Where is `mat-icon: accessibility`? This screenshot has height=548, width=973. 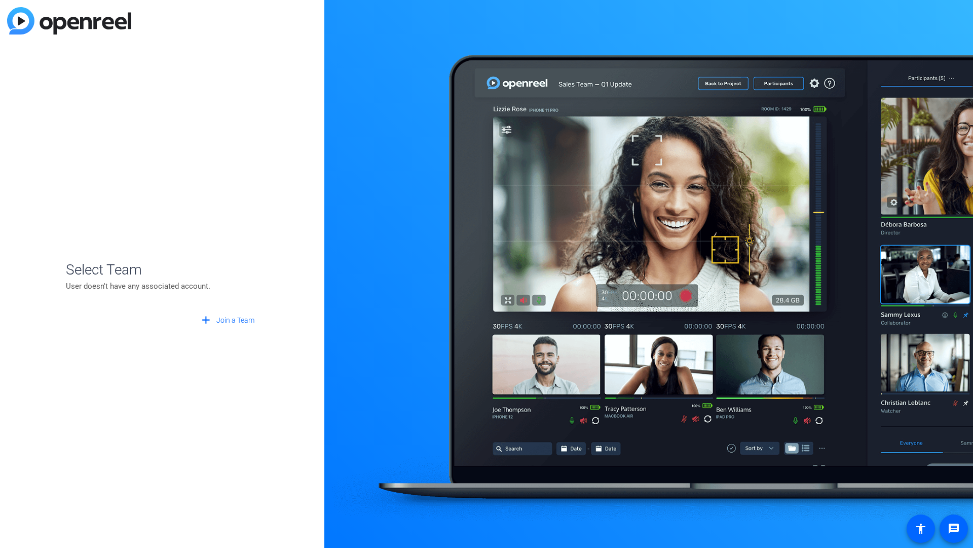
mat-icon: accessibility is located at coordinates (921, 528).